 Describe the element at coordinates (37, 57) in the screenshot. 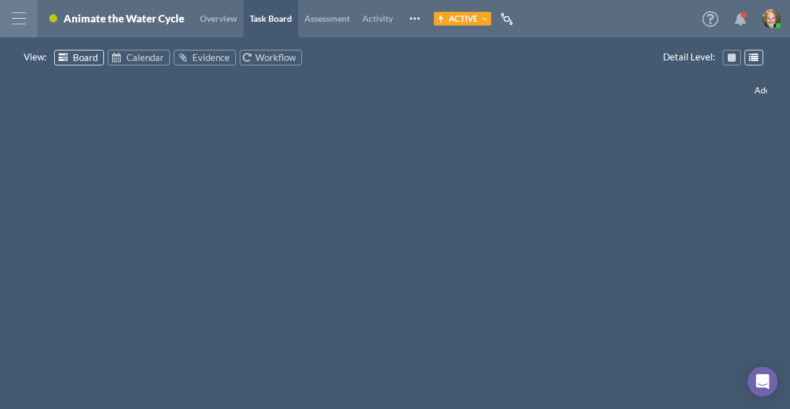

I see `span: View :` at that location.